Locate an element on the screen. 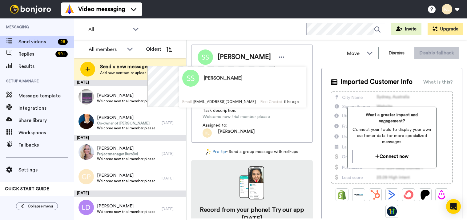 This screenshot has height=220, width=467. a: Invite is located at coordinates (406, 29).